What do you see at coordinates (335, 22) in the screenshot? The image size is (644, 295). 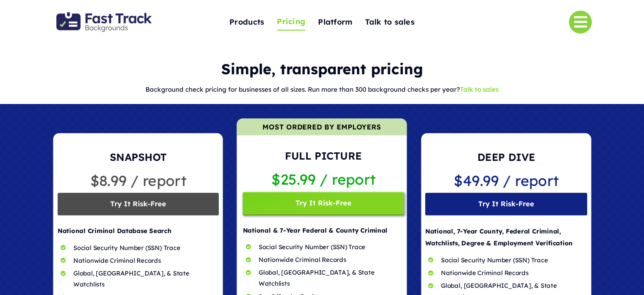 I see `span: Platform` at bounding box center [335, 22].